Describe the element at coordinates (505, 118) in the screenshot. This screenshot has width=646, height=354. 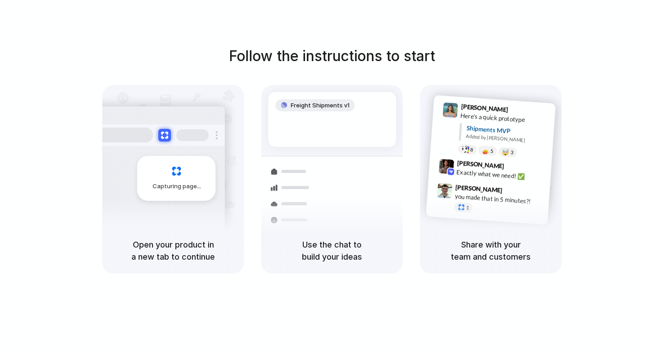
I see `div: Here's a quick prototype` at that location.